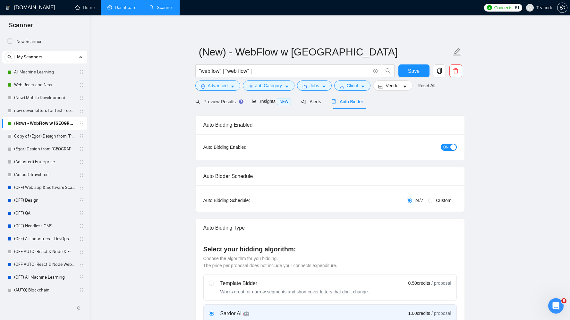  I want to click on a: (New) Mobile Development, so click(45, 98).